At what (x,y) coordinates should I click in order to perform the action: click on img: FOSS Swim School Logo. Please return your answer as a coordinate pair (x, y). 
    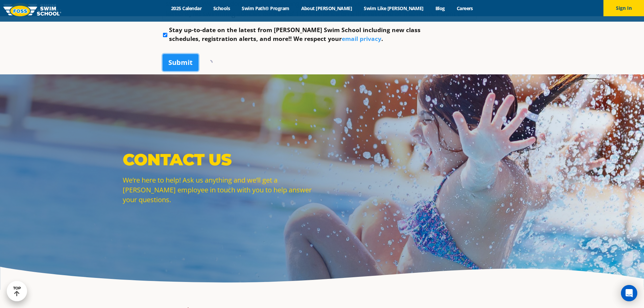
    Looking at the image, I should click on (32, 11).